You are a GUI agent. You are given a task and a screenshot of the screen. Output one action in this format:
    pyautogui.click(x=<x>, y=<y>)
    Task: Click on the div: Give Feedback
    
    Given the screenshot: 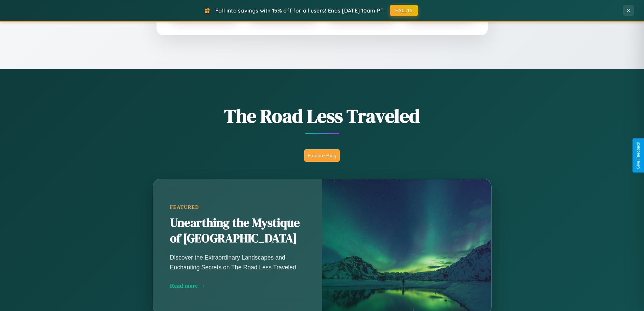 What is the action you would take?
    pyautogui.click(x=638, y=156)
    